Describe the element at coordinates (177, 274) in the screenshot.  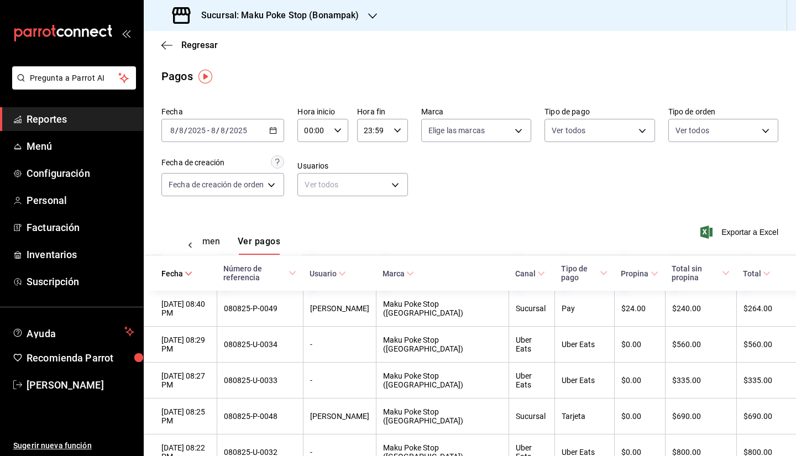
I see `span: Fecha` at that location.